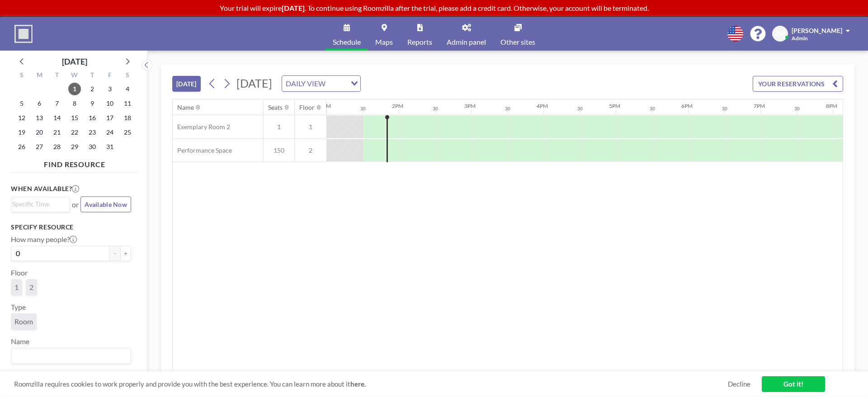  What do you see at coordinates (57, 118) in the screenshot?
I see `span: Tuesday, October 14, 2025` at bounding box center [57, 118].